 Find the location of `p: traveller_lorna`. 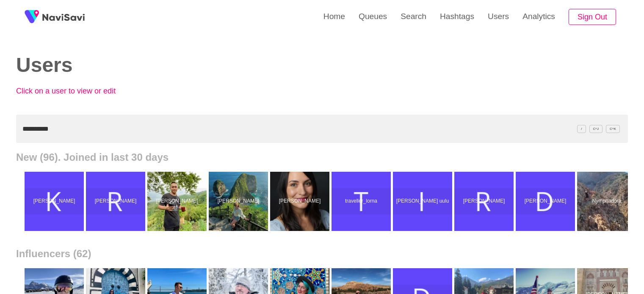

p: traveller_lorna is located at coordinates (361, 201).